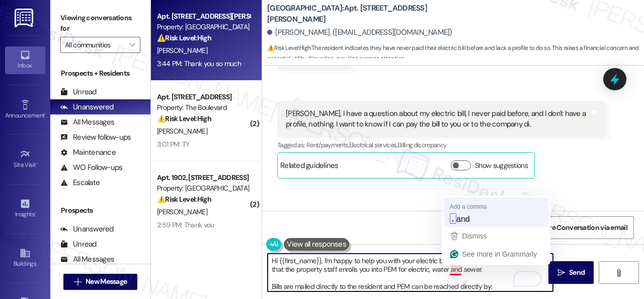  I want to click on div: 3:44 PM: Thank you so much, so click(198, 63).